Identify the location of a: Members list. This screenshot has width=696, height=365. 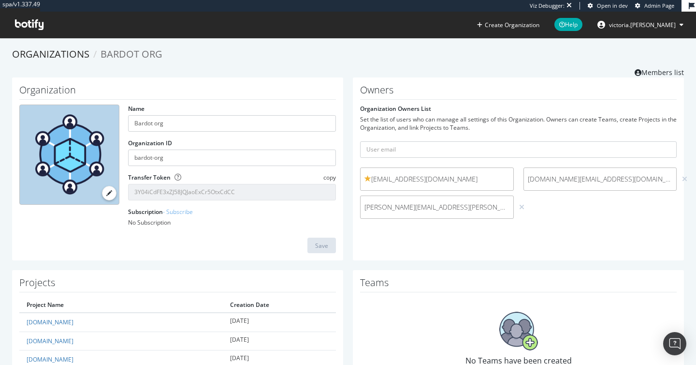
(660, 71).